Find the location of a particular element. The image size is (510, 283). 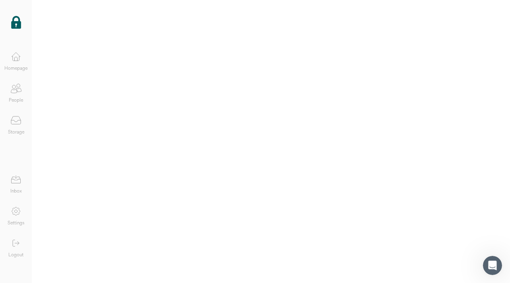

div: Settings is located at coordinates (16, 223).